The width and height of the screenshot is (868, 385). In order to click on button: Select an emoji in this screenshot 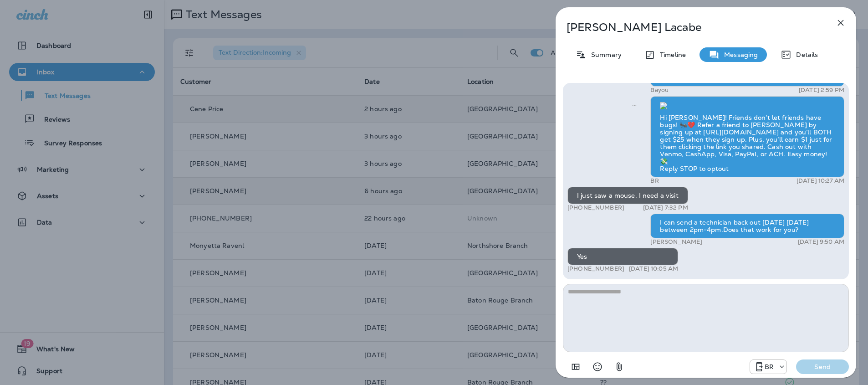, I will do `click(597, 367)`.